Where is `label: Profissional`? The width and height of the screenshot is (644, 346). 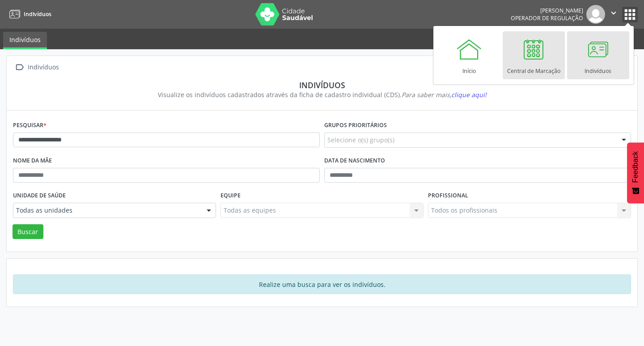
label: Profissional is located at coordinates (448, 195).